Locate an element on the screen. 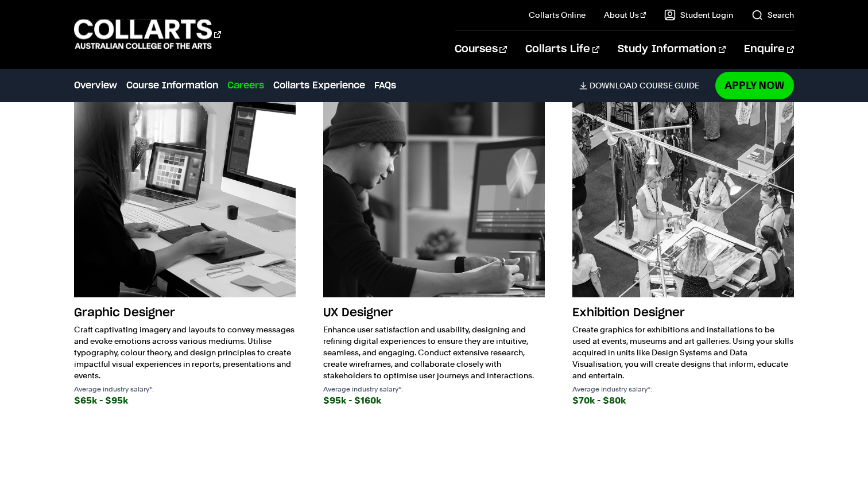  a: Course Information is located at coordinates (172, 86).